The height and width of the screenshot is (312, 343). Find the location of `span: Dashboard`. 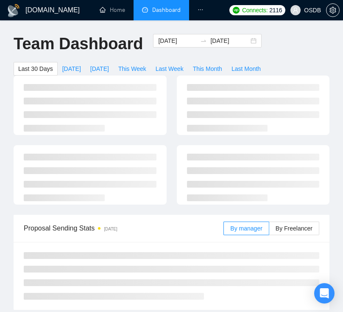

span: Dashboard is located at coordinates (166, 10).